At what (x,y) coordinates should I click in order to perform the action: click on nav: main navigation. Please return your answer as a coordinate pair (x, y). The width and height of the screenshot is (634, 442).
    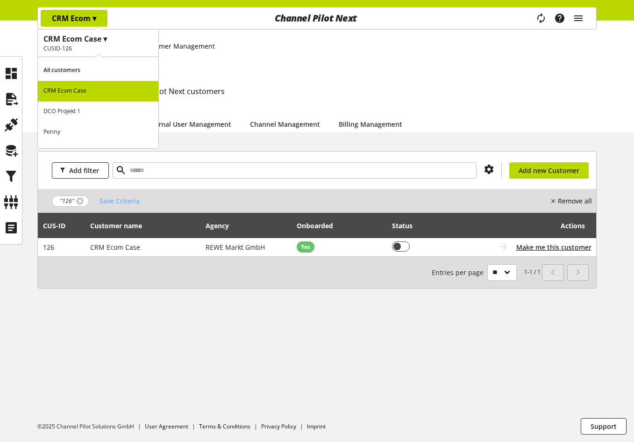
    Looking at the image, I should click on (317, 18).